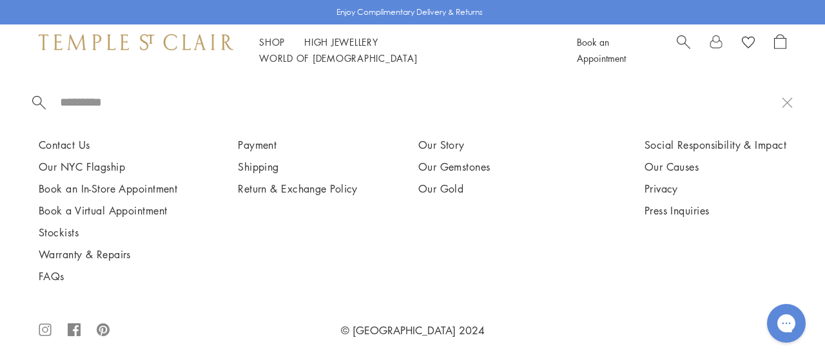  I want to click on a: Contact Us, so click(108, 145).